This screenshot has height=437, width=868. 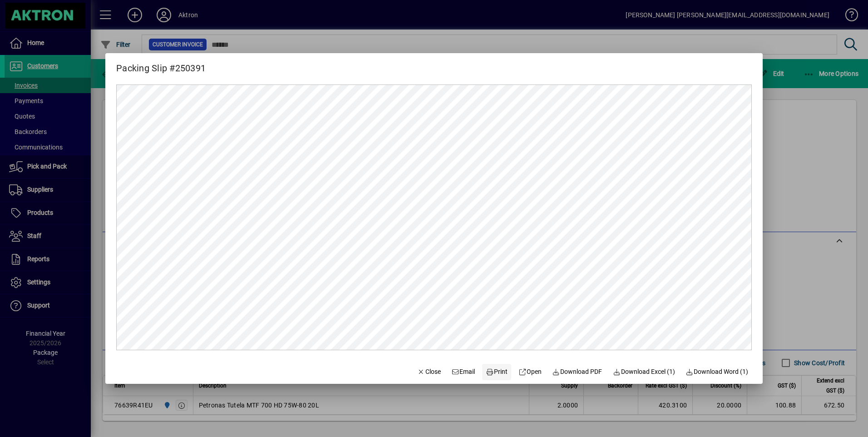 I want to click on span: Close, so click(x=429, y=371).